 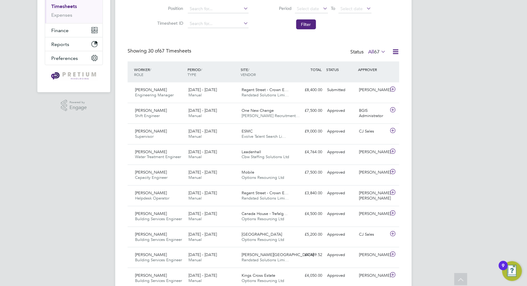 I want to click on span: One New Change, so click(x=258, y=110).